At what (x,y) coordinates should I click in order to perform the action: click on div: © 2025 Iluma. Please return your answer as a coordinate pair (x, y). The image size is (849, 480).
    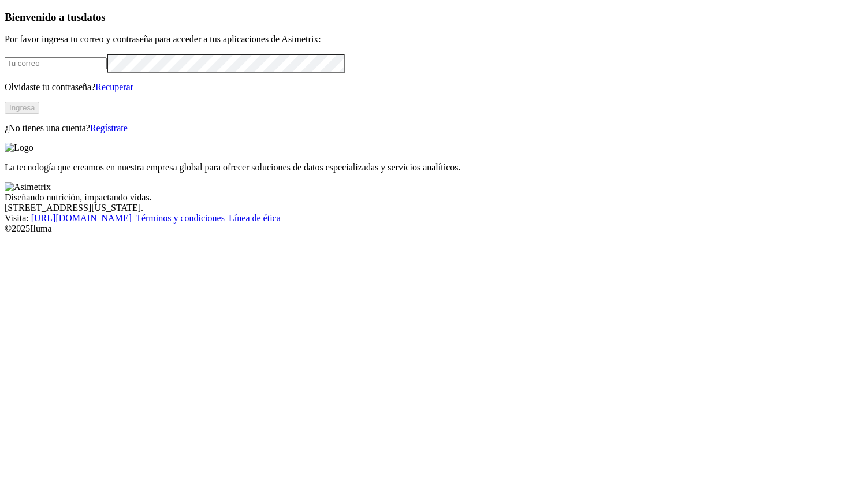
    Looking at the image, I should click on (424, 229).